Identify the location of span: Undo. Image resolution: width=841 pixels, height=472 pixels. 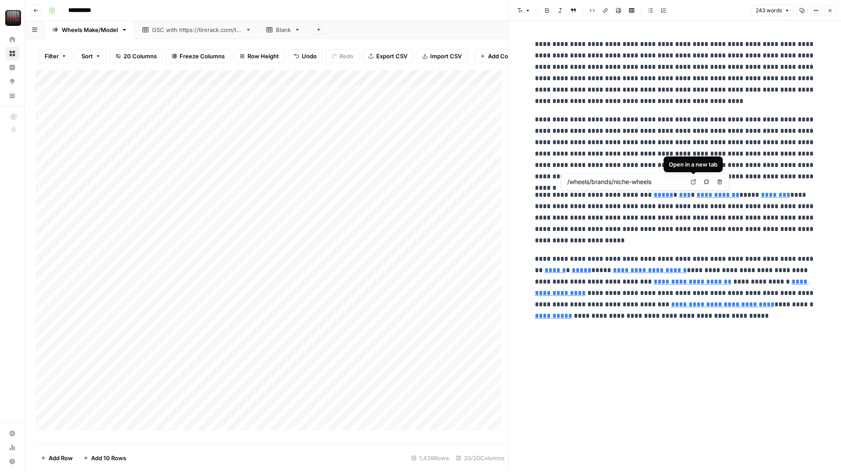
(309, 56).